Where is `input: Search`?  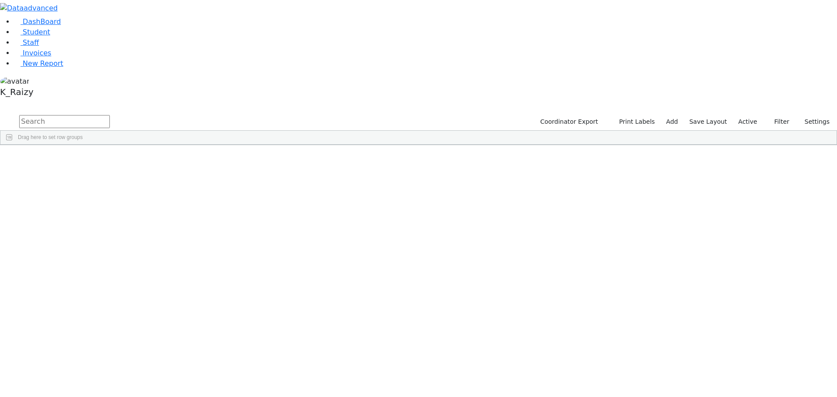
input: Search is located at coordinates (65, 122).